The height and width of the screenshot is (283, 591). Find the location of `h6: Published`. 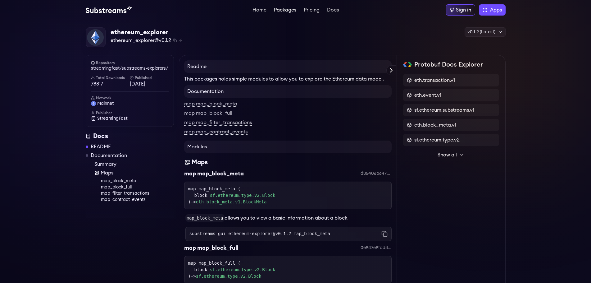

h6: Published is located at coordinates (149, 78).